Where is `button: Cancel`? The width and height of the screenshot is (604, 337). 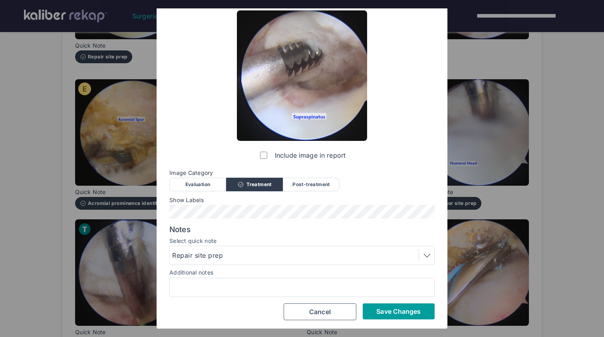
button: Cancel is located at coordinates (320, 311).